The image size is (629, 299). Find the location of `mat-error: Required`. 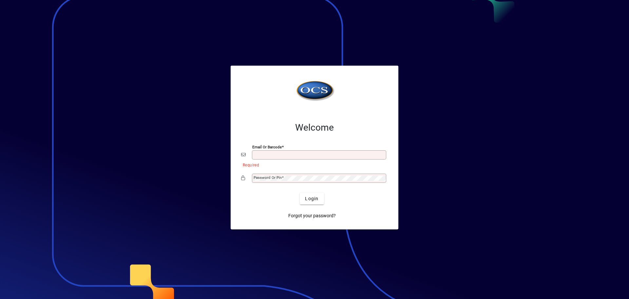

mat-error: Required is located at coordinates (313, 164).